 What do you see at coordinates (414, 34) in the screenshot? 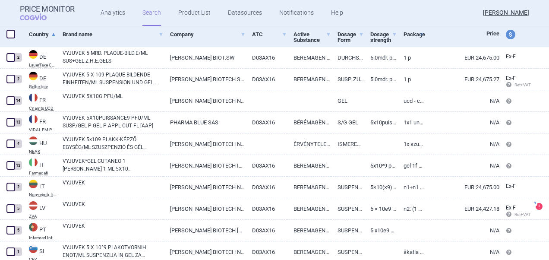
I see `a: Package` at bounding box center [414, 34].